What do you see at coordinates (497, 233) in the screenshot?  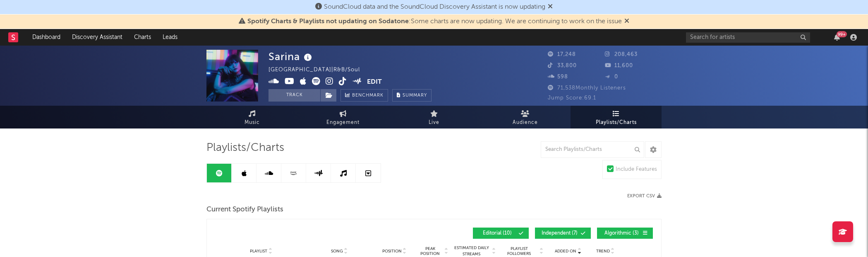 I see `span: Editorial ( 10 )` at bounding box center [497, 233].